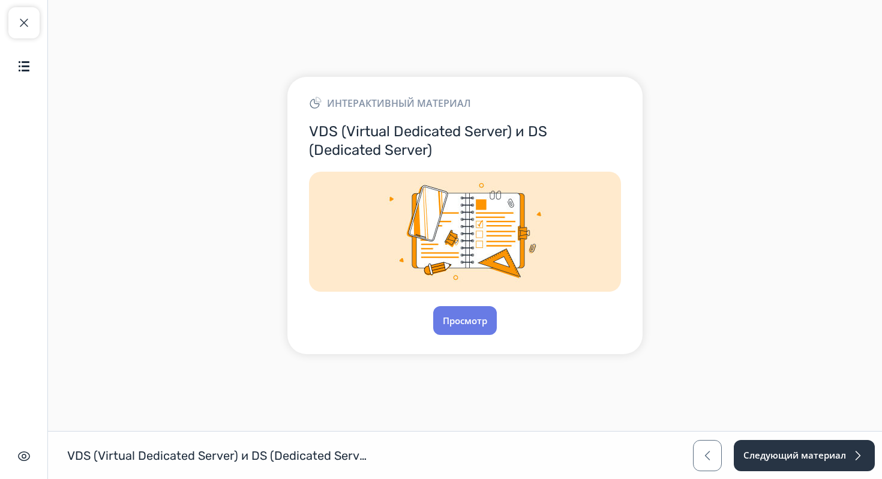  Describe the element at coordinates (465, 141) in the screenshot. I see `h3: VDS (Virtual Dedicated Server) и DS (Dedicated Server)` at that location.